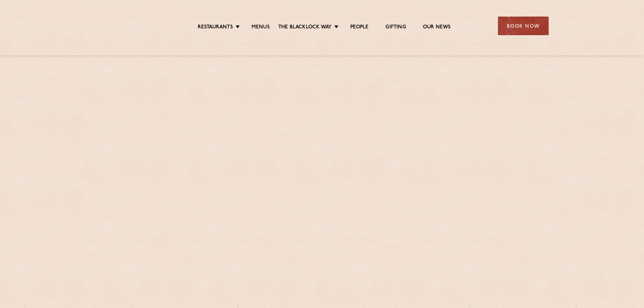 Image resolution: width=644 pixels, height=308 pixels. I want to click on a: Our News, so click(437, 28).